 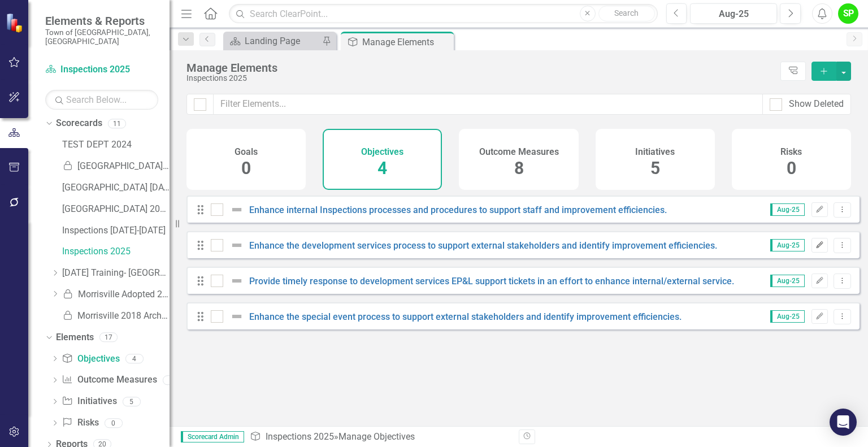 I want to click on span: Scorecard Admin, so click(x=213, y=437).